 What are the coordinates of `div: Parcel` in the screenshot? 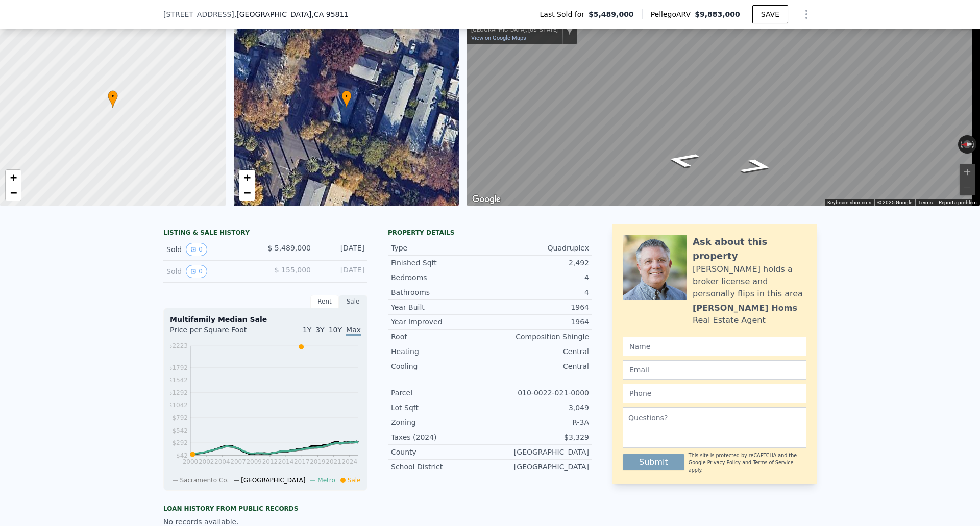 It's located at (441, 393).